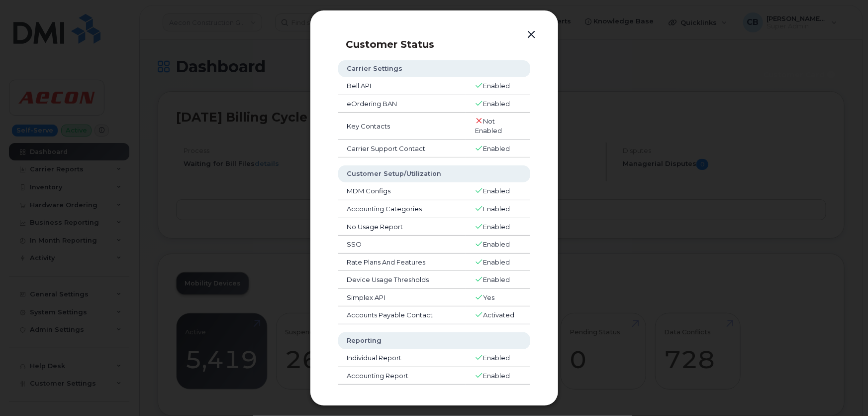 This screenshot has width=868, height=416. I want to click on td: Key Contacts, so click(402, 126).